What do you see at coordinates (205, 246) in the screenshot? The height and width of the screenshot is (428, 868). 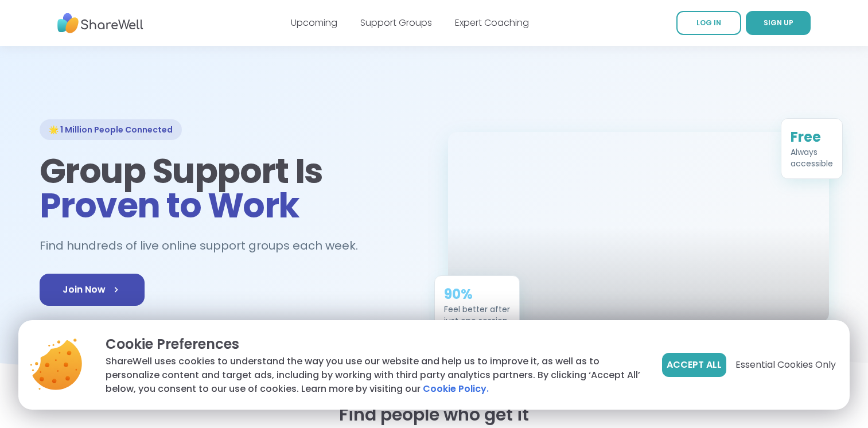 I see `h2: Find hundreds of live online support groups each week.` at bounding box center [205, 246].